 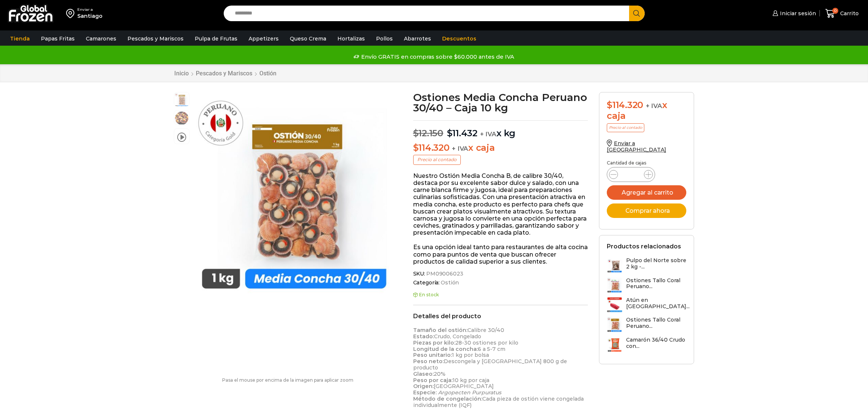 I want to click on em: Argopecten Purpuratus, so click(x=470, y=393).